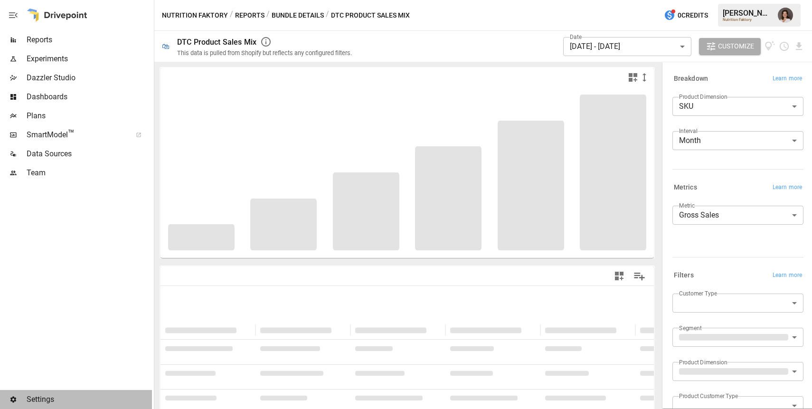  Describe the element at coordinates (71, 133) in the screenshot. I see `span: ™` at that location.